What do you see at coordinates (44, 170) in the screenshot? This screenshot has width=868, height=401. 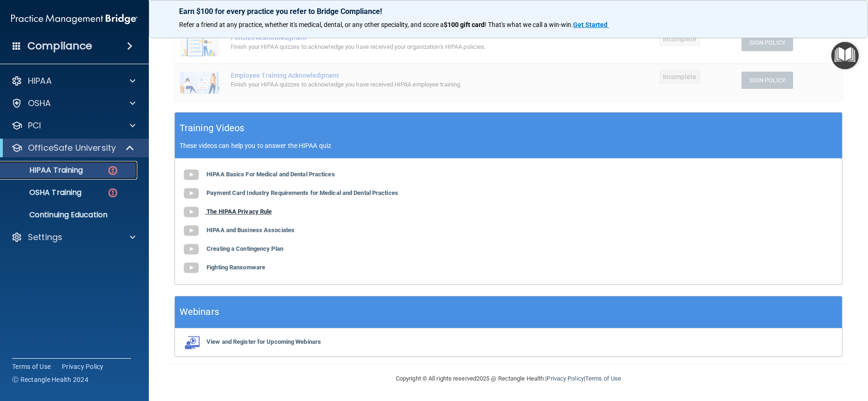 I see `p: HIPAA Training` at bounding box center [44, 170].